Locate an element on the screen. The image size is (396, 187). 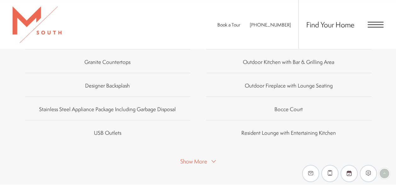
span: Stainless Steel Appliance Package Including Garbage Disposal is located at coordinates (107, 109).